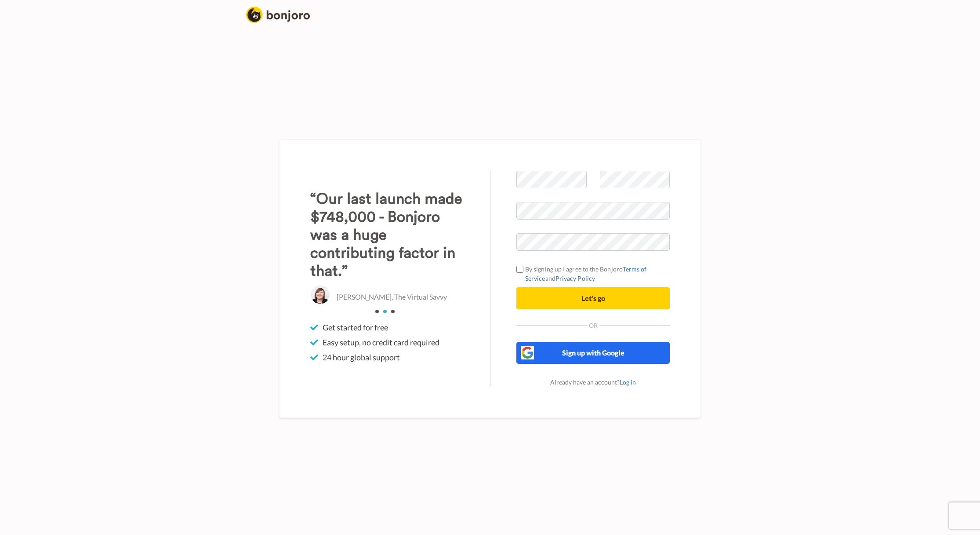  I want to click on input: By signing up I agree to the BonjoroTerms of ServiceandPrivacy Policy, so click(520, 269).